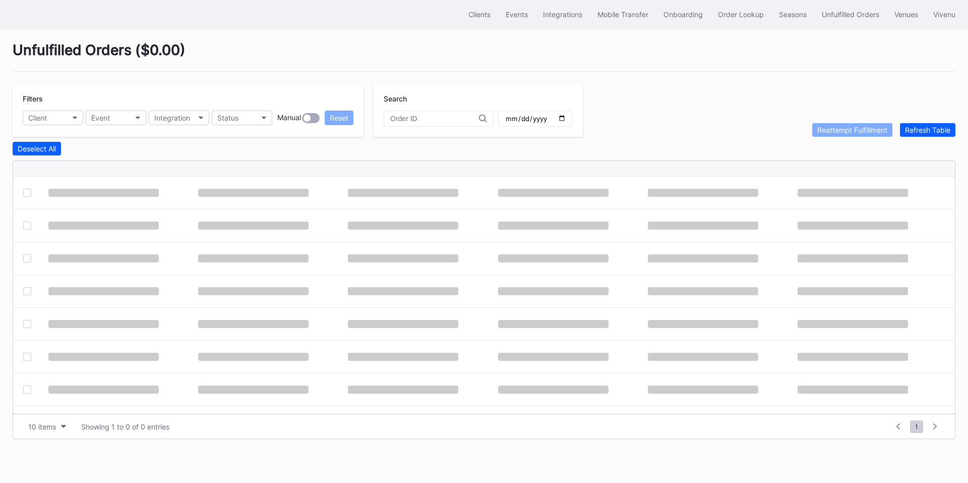 This screenshot has width=968, height=483. I want to click on div: Venues, so click(906, 14).